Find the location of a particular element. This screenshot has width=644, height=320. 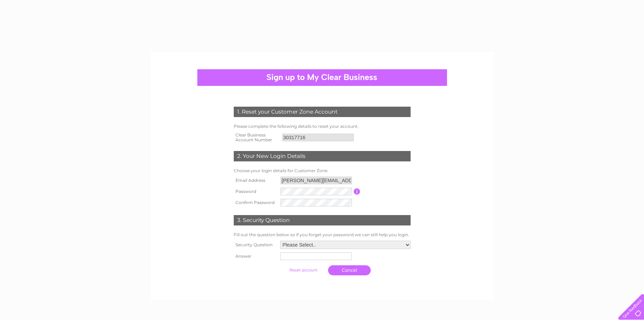

td: Choose your login details for Customer Zone. is located at coordinates (322, 171).